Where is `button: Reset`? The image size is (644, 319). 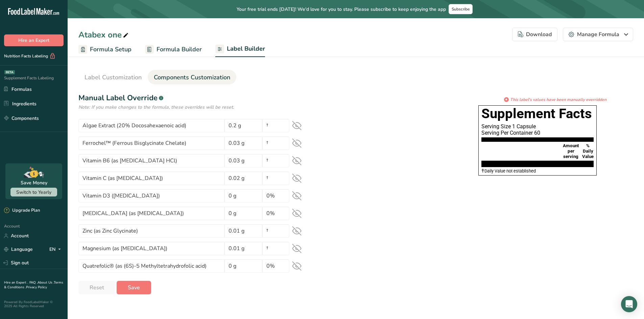 button: Reset is located at coordinates (97, 288).